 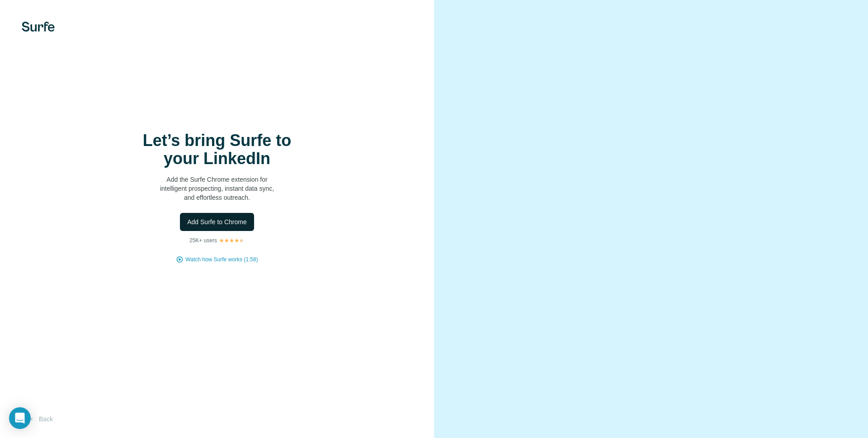 I want to click on div: Open Intercom Messenger, so click(x=20, y=418).